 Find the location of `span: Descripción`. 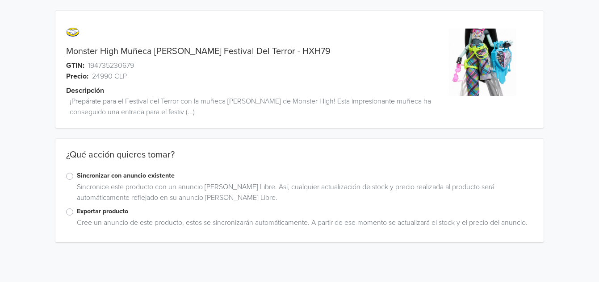

span: Descripción is located at coordinates (85, 91).